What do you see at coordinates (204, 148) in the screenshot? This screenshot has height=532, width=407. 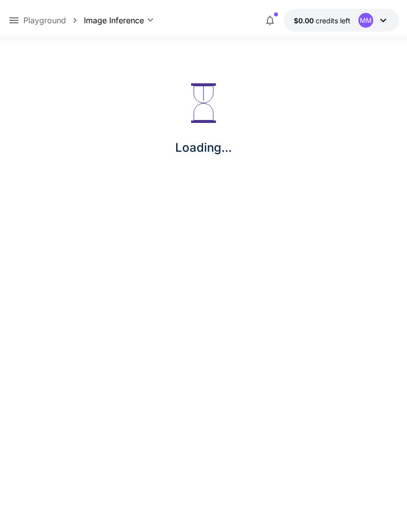 I see `p: Loading...` at bounding box center [204, 148].